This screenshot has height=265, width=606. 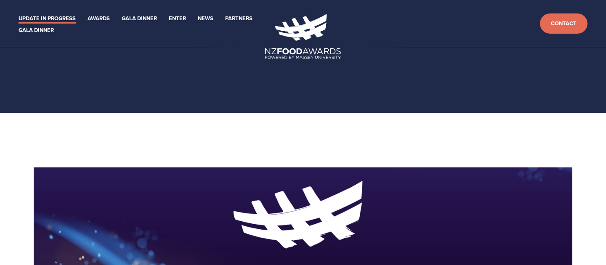 What do you see at coordinates (47, 19) in the screenshot?
I see `a: Update in Progress` at bounding box center [47, 19].